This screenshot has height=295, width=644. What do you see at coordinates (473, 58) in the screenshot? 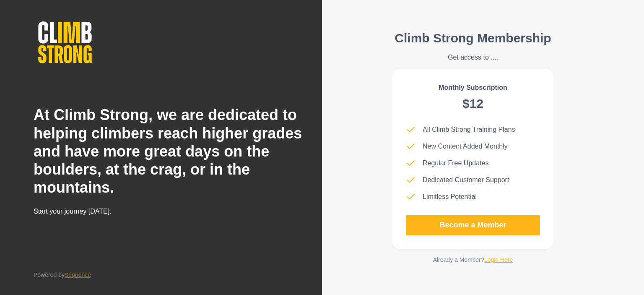
I see `p: Get access to ....` at bounding box center [473, 58].